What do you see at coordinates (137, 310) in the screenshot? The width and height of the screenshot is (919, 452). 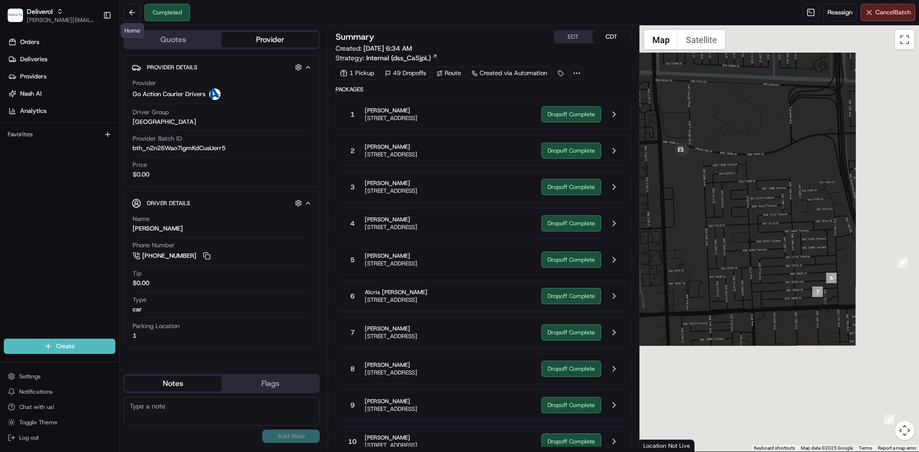 I see `div: car` at bounding box center [137, 310].